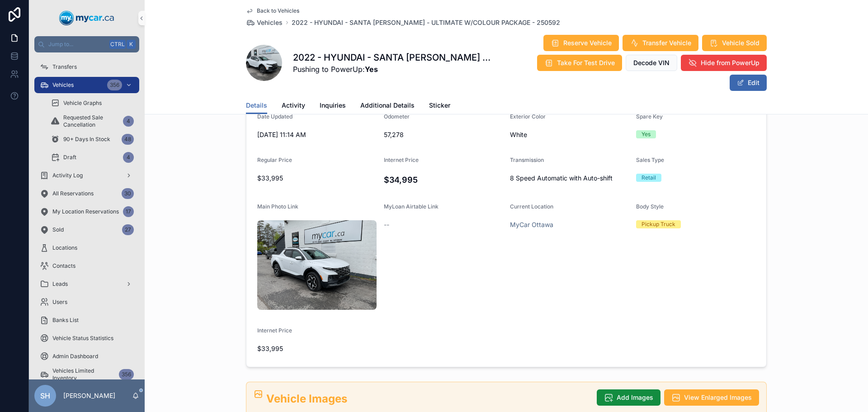 The width and height of the screenshot is (868, 412). What do you see at coordinates (117, 44) in the screenshot?
I see `span: Ctrl` at bounding box center [117, 44].